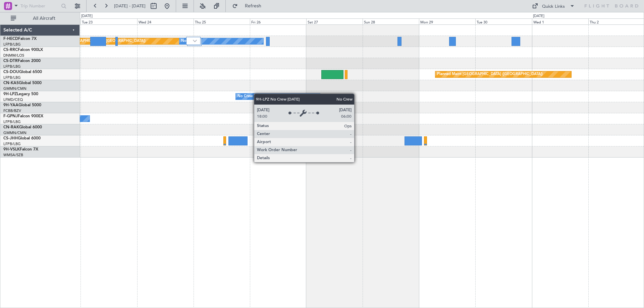  Describe the element at coordinates (222, 21) in the screenshot. I see `div: Thu 25` at that location.